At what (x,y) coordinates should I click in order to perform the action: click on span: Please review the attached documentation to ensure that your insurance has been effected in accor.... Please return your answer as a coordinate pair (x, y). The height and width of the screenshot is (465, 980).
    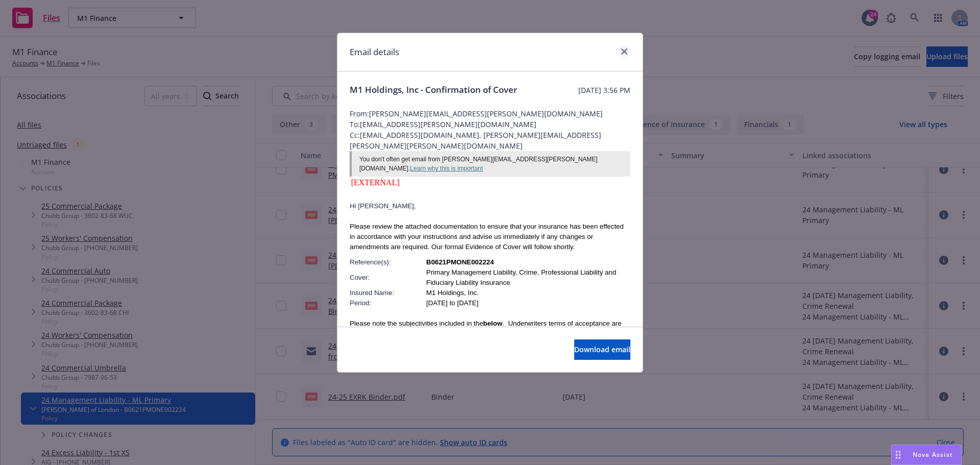
    Looking at the image, I should click on (486, 236).